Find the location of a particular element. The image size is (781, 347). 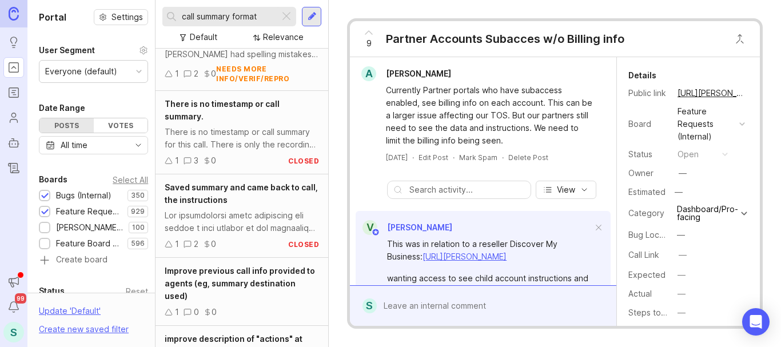

div: Votes is located at coordinates (121, 125).